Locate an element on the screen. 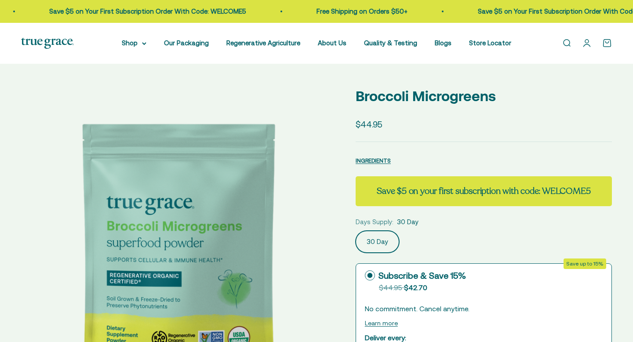  a: Regenerative Agriculture is located at coordinates (263, 43).